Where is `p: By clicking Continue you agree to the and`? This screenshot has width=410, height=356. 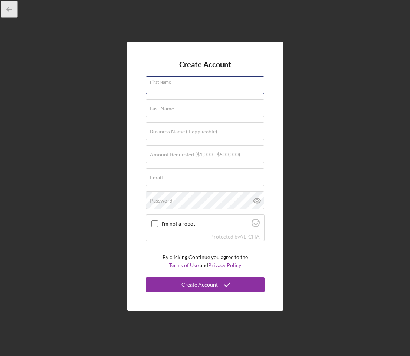
p: By clicking Continue you agree to the and is located at coordinates (205, 261).